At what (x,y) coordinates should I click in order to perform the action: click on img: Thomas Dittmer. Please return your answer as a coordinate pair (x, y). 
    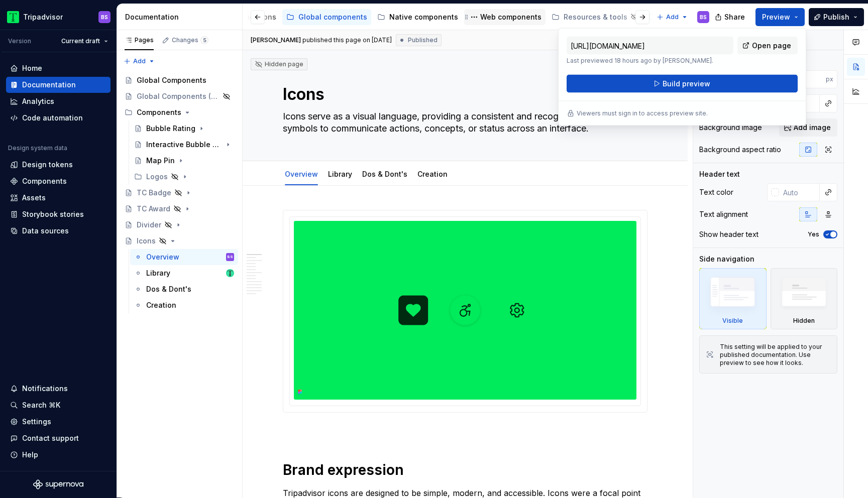
    Looking at the image, I should click on (230, 273).